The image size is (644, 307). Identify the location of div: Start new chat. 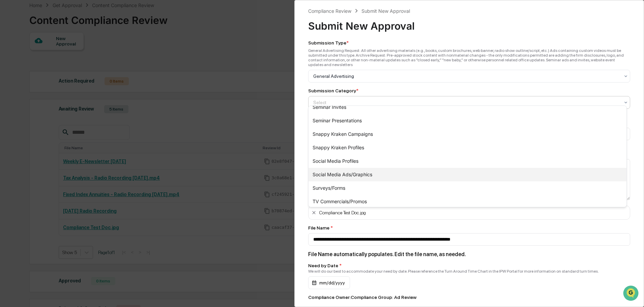
(67, 55).